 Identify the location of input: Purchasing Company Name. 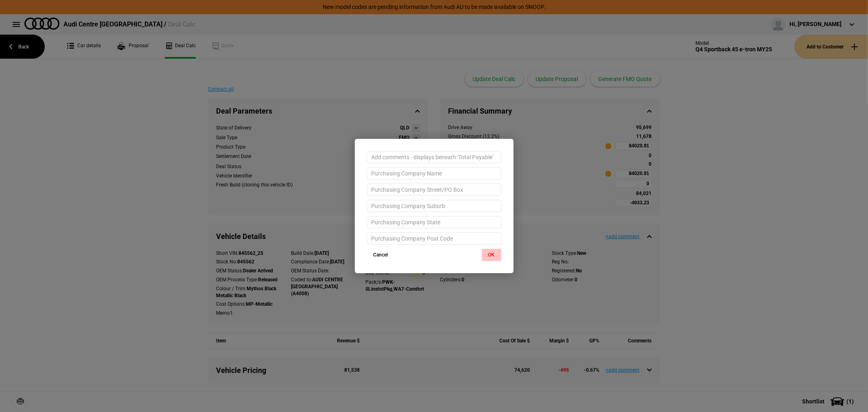
(434, 174).